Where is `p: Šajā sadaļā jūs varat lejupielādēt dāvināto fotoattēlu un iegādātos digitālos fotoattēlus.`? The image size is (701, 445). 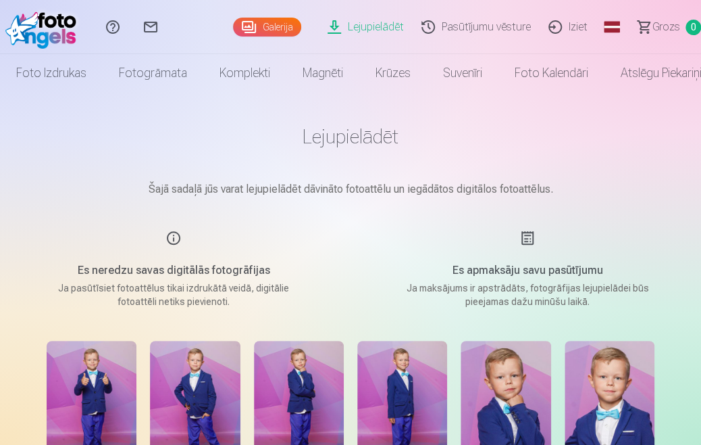
p: Šajā sadaļā jūs varat lejupielādēt dāvināto fotoattēlu un iegādātos digitālos fotoattēlus. is located at coordinates (351, 189).